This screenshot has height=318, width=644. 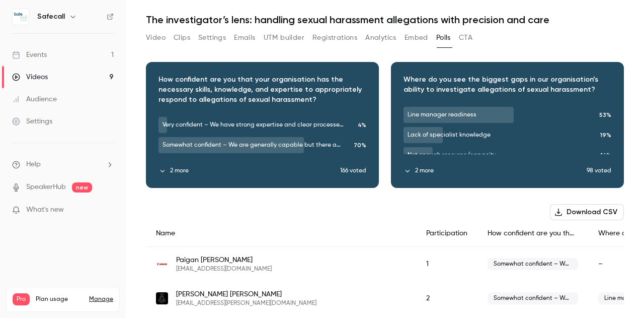 I want to click on div: Videos, so click(x=30, y=77).